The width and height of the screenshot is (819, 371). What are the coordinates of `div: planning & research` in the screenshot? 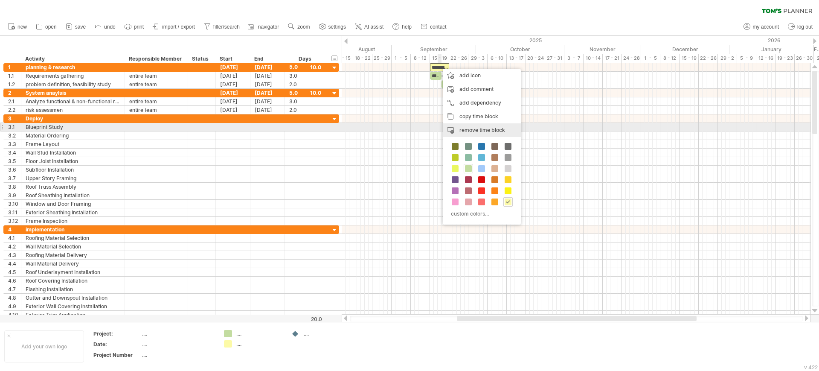 It's located at (73, 67).